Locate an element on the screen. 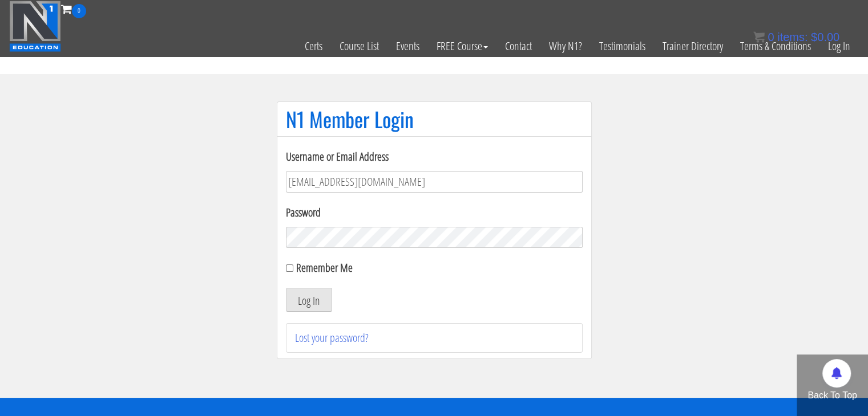 Image resolution: width=868 pixels, height=416 pixels. a: Lost your password? is located at coordinates (332, 338).